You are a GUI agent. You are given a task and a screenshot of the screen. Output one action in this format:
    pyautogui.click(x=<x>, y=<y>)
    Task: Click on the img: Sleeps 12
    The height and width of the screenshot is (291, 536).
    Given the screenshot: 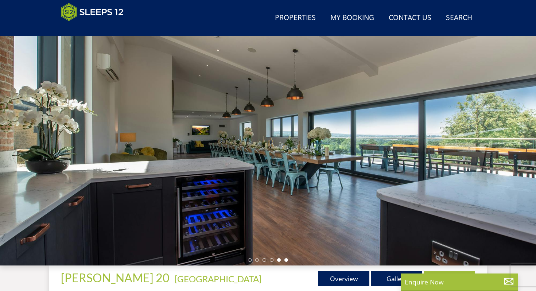 What is the action you would take?
    pyautogui.click(x=92, y=12)
    